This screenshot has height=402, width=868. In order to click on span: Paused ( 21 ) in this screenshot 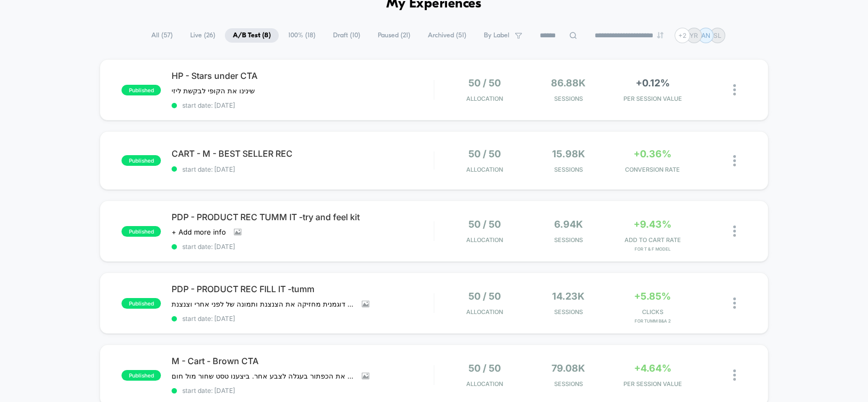, I will do `click(394, 36)`.